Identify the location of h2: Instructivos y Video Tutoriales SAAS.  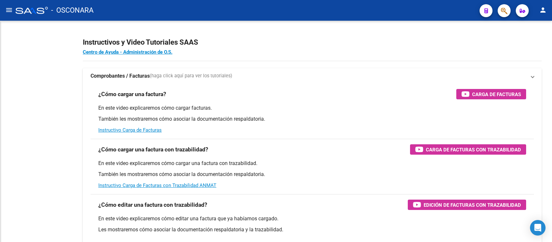
(312, 42).